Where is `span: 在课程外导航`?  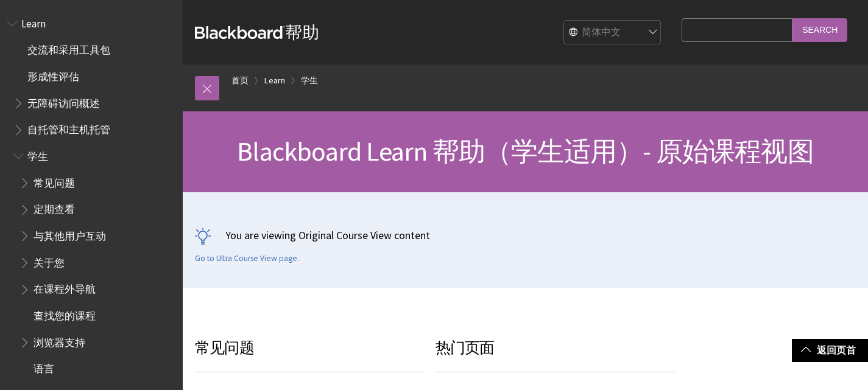
span: 在课程外导航 is located at coordinates (64, 287).